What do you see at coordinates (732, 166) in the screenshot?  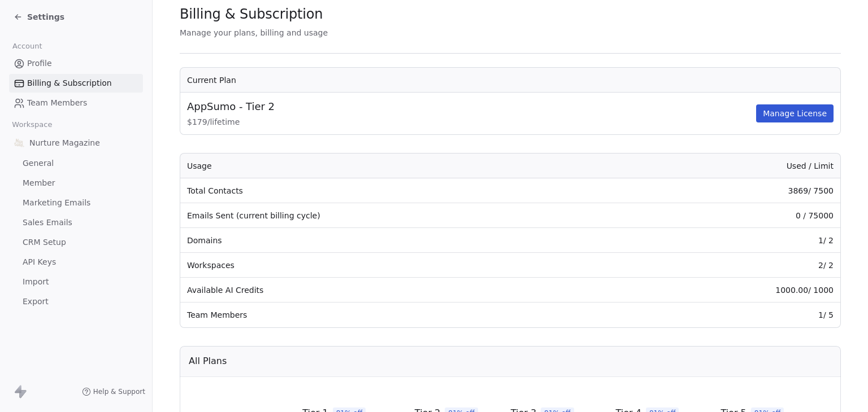 I see `th: Used / Limit` at bounding box center [732, 166].